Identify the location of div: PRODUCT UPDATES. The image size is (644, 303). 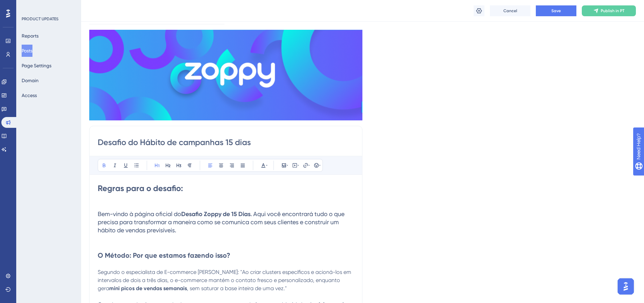
(40, 19).